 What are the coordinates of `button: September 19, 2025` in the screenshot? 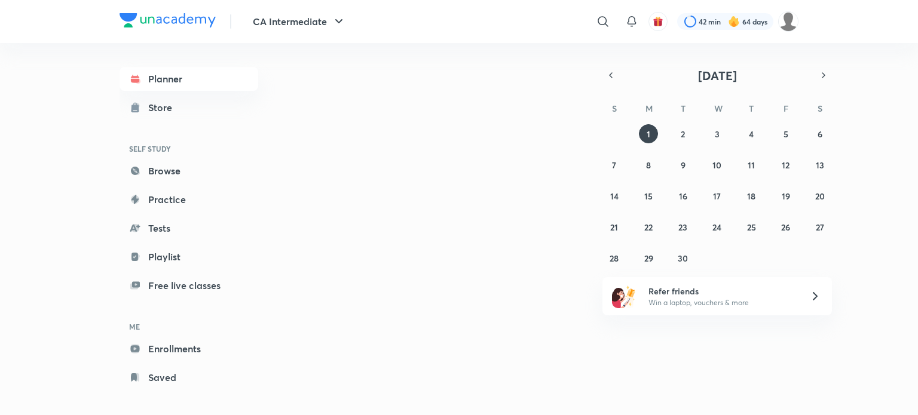 It's located at (786, 196).